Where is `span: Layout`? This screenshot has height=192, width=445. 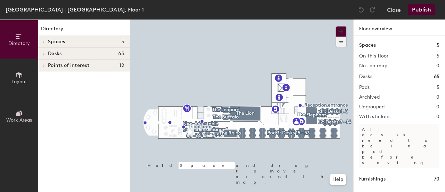
span: Layout is located at coordinates (19, 81).